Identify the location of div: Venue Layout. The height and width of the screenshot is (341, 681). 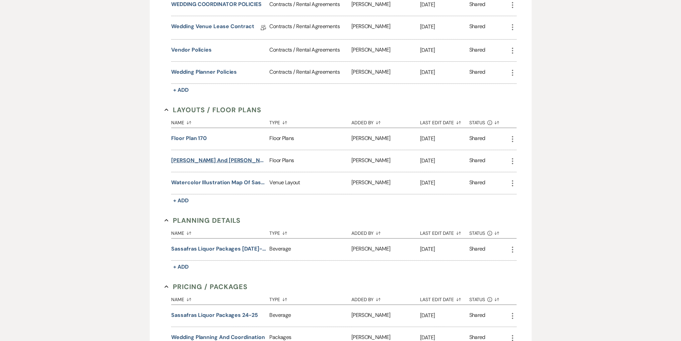
(310, 183).